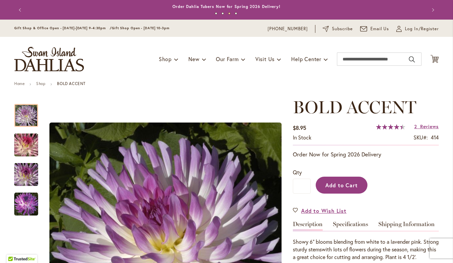 Image resolution: width=453 pixels, height=263 pixels. What do you see at coordinates (416, 126) in the screenshot?
I see `span: 2` at bounding box center [416, 126].